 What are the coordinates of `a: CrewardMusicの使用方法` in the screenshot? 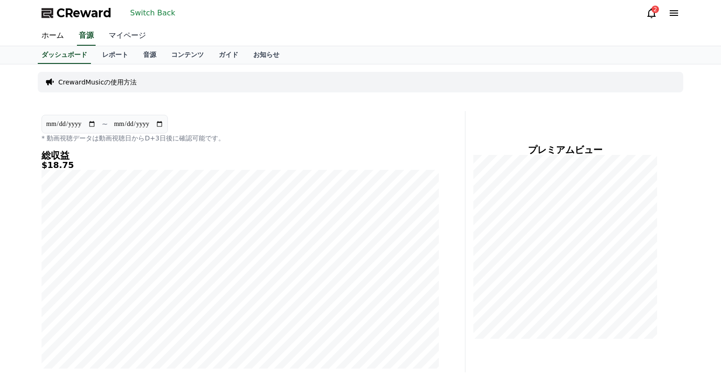 It's located at (97, 82).